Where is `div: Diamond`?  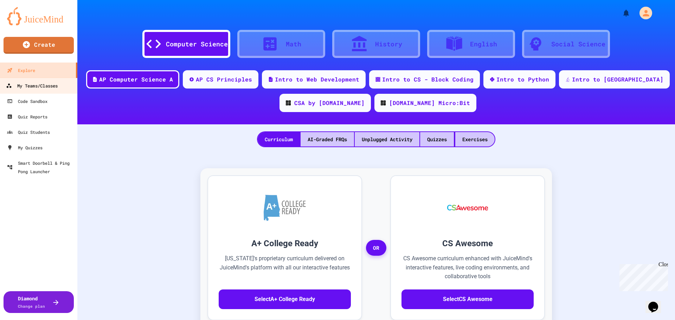 div: Diamond is located at coordinates (31, 302).